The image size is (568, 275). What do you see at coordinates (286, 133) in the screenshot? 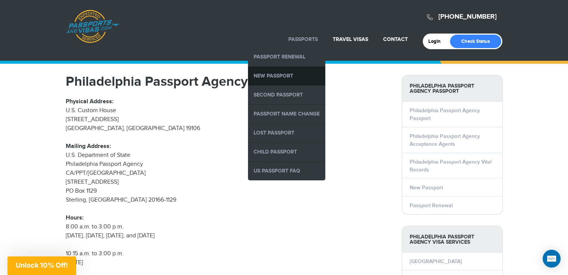
I see `a: Lost Passport` at bounding box center [286, 133].